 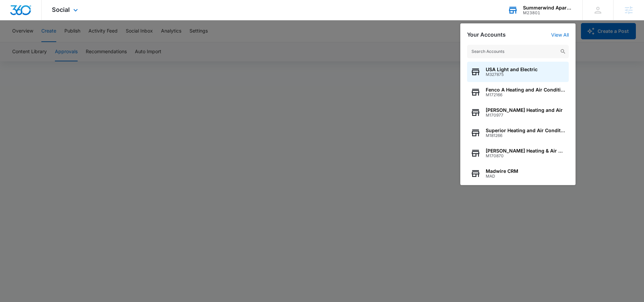 I want to click on button: USA Light and ElectricM327875, so click(x=518, y=72).